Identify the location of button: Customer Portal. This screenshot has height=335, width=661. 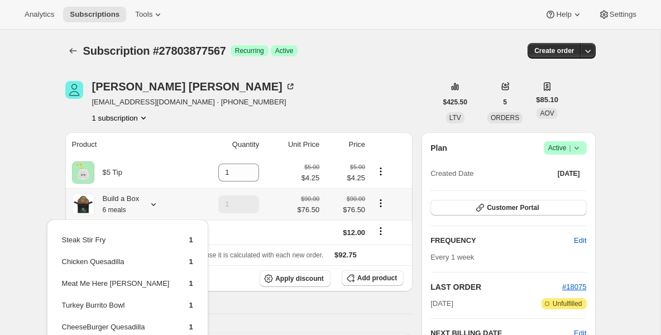
(508, 208).